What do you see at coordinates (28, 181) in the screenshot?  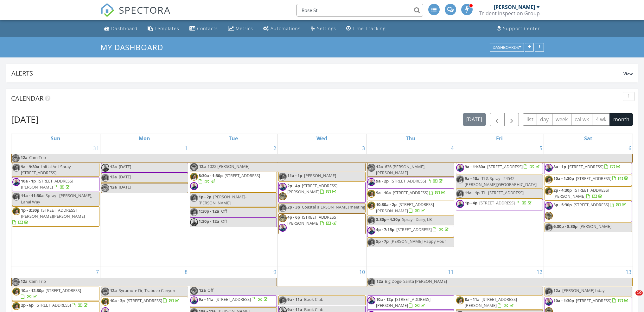 I see `span: 10a - 1p` at bounding box center [28, 181].